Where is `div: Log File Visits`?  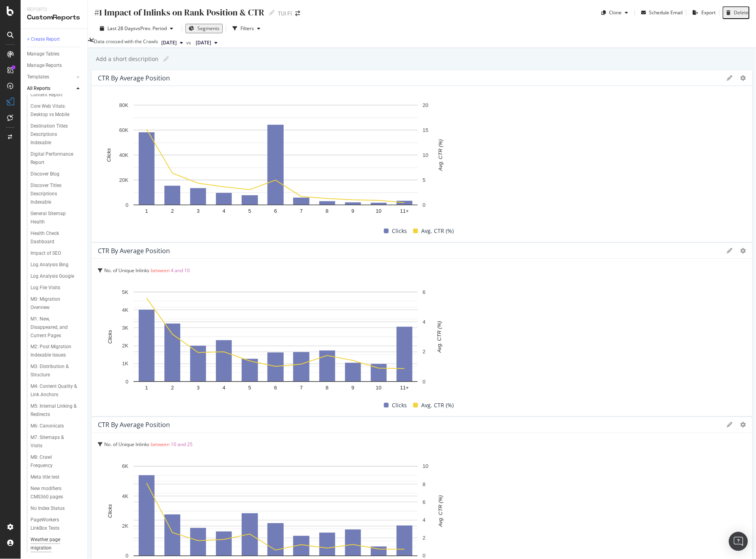 div: Log File Visits is located at coordinates (45, 288).